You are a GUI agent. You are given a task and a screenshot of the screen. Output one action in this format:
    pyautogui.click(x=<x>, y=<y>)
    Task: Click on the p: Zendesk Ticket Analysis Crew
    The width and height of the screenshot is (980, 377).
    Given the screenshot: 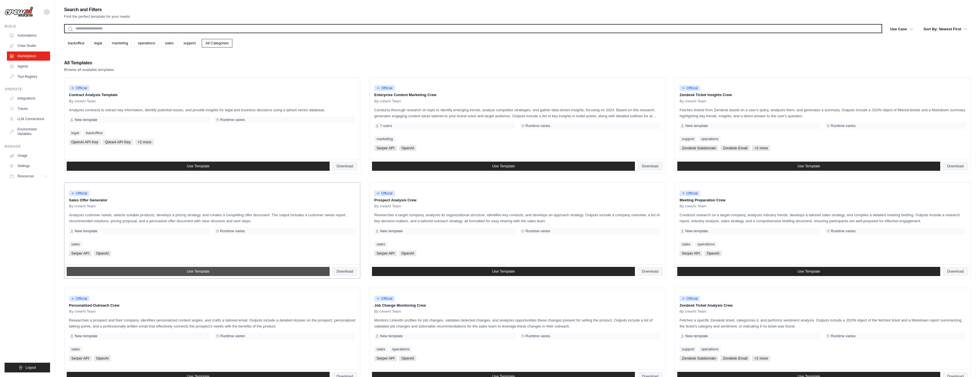 What is the action you would take?
    pyautogui.click(x=822, y=306)
    